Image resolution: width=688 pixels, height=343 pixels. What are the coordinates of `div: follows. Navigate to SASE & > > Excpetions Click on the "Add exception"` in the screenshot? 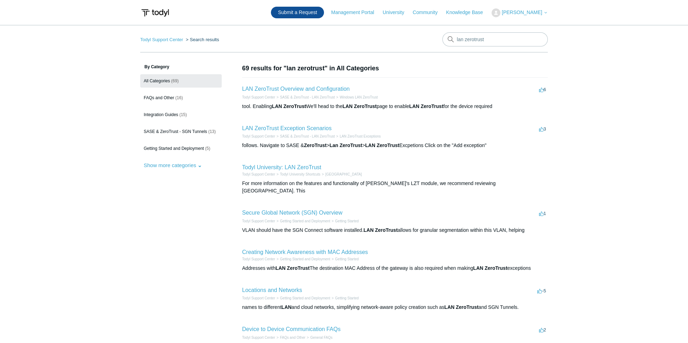 It's located at (395, 145).